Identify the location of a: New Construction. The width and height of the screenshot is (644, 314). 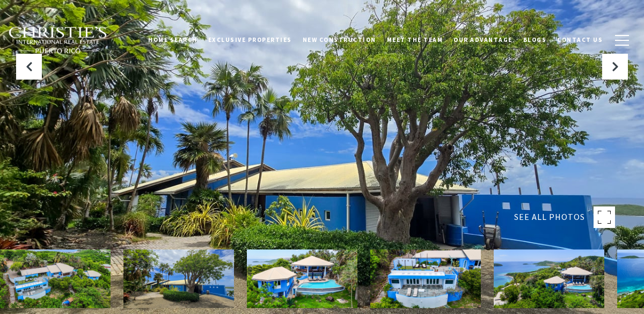
(339, 40).